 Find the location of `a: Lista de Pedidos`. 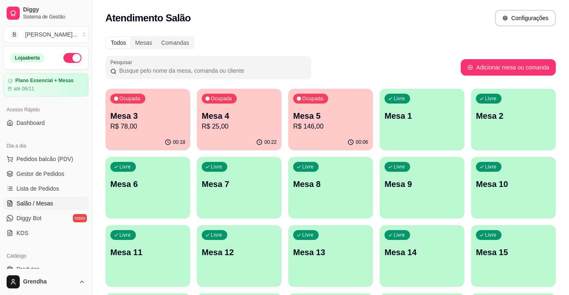

a: Lista de Pedidos is located at coordinates (46, 189).